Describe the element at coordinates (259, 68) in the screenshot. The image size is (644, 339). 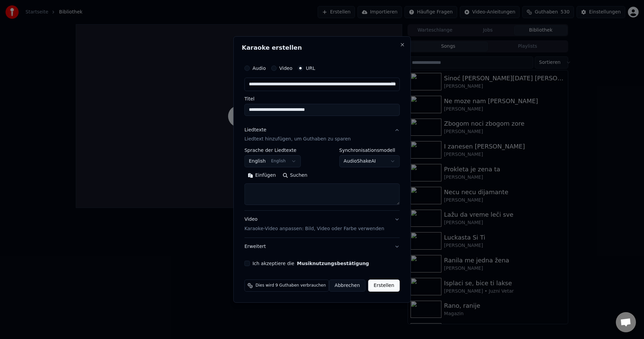
I see `label: Audio` at that location.